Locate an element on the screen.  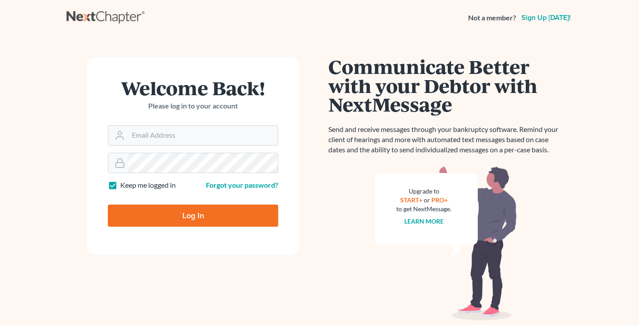
input: Email Address is located at coordinates (203, 136).